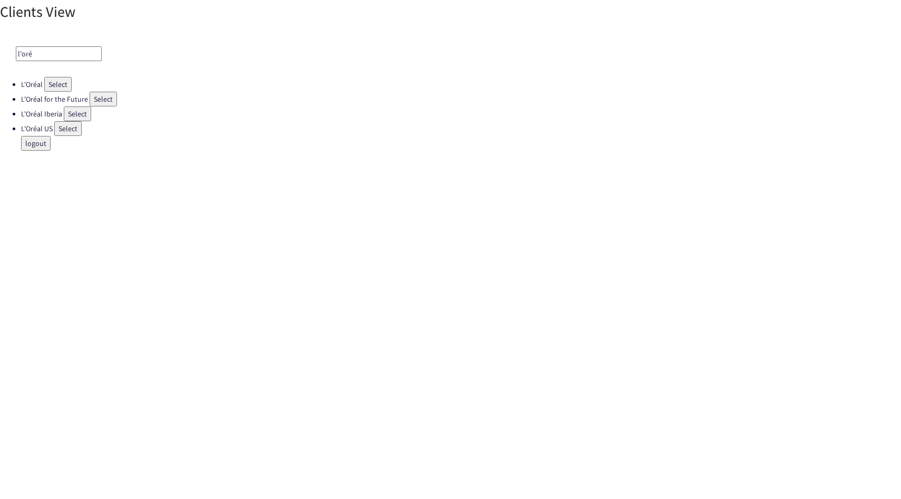 The height and width of the screenshot is (499, 901). Describe the element at coordinates (36, 143) in the screenshot. I see `button: logout` at that location.